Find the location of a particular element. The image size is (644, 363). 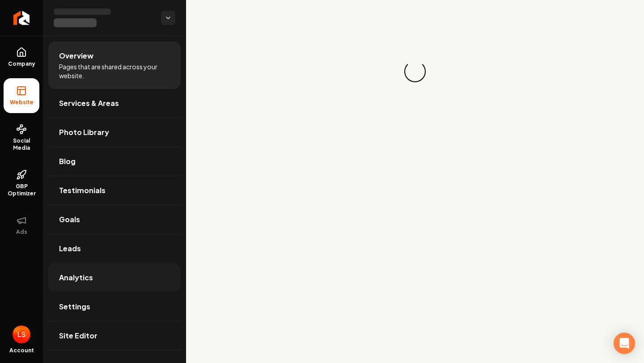

span: Overview is located at coordinates (76, 56).